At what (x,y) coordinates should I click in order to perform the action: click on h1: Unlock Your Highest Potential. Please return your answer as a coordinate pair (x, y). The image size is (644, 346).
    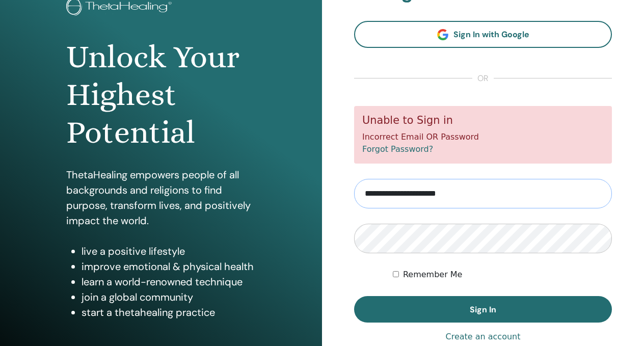
    Looking at the image, I should click on (161, 95).